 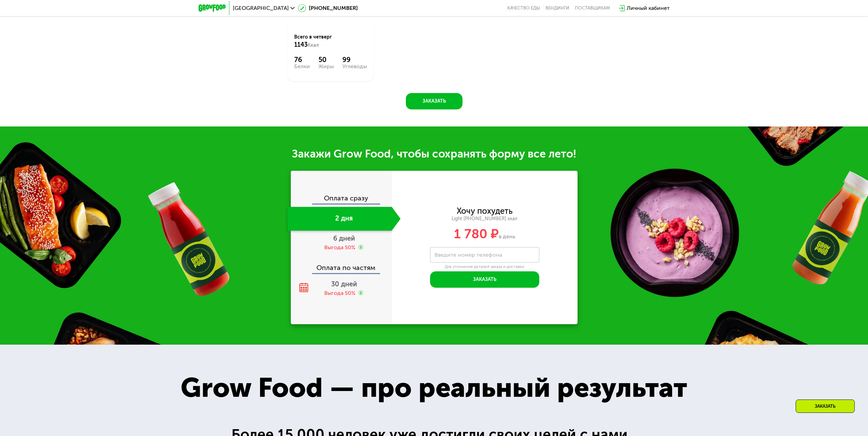 I want to click on div: 50, so click(x=326, y=60).